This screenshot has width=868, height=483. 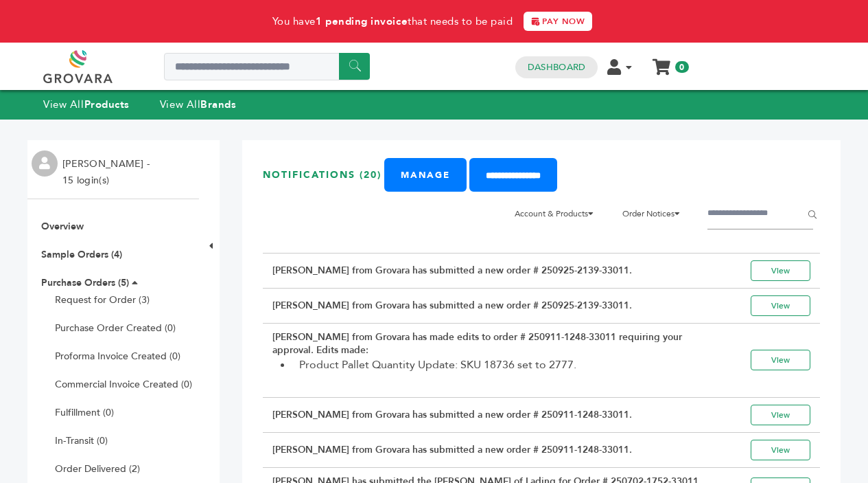 What do you see at coordinates (86, 104) in the screenshot?
I see `a: View AllProducts` at bounding box center [86, 104].